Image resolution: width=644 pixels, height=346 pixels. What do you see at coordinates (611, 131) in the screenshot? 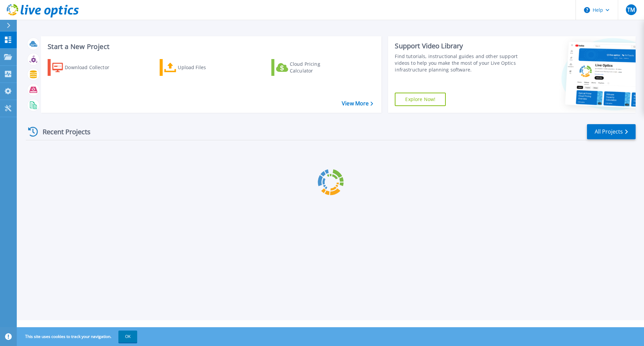
I see `a: All Projects` at bounding box center [611, 131].